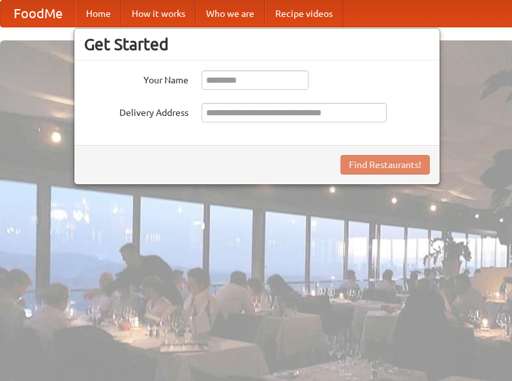  Describe the element at coordinates (136, 111) in the screenshot. I see `label: Delivery Address` at that location.